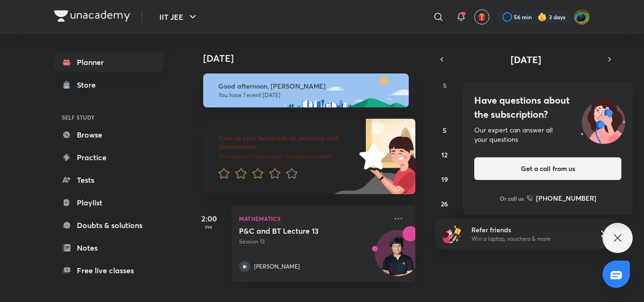 This screenshot has width=644, height=302. What do you see at coordinates (548, 107) in the screenshot?
I see `h4: Have questions about the subscription?` at bounding box center [548, 107].